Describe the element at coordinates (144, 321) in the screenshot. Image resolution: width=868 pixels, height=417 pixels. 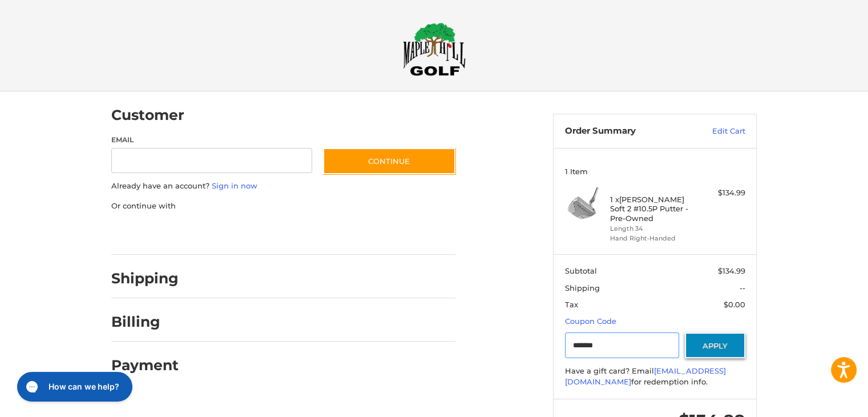
I see `h2: Billing` at that location.